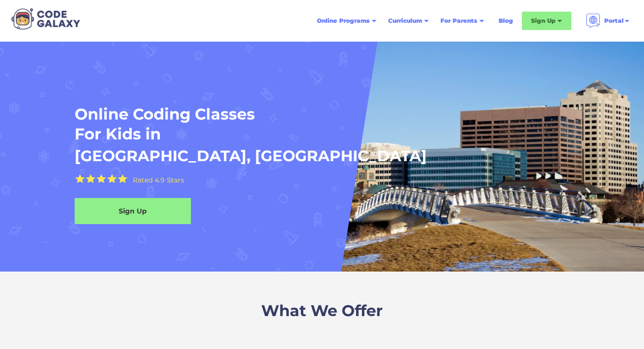 The width and height of the screenshot is (644, 349). I want to click on div: Curriculum, so click(405, 21).